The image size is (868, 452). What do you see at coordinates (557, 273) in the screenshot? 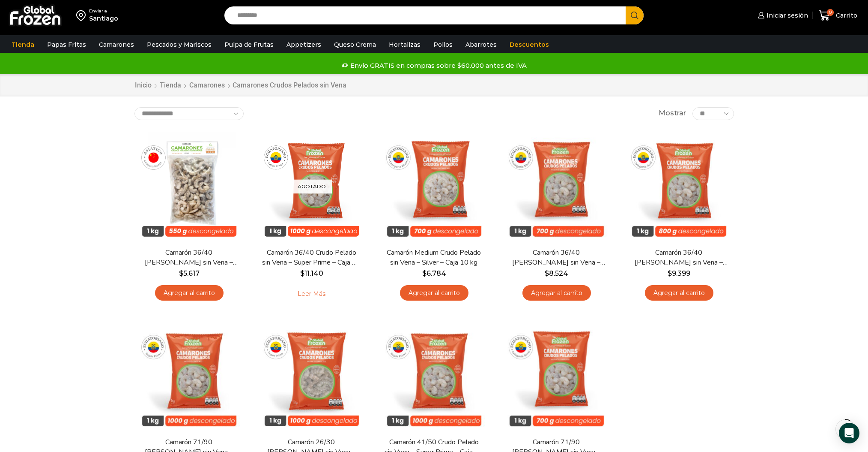
I see `bdi: 8.524` at bounding box center [557, 273].